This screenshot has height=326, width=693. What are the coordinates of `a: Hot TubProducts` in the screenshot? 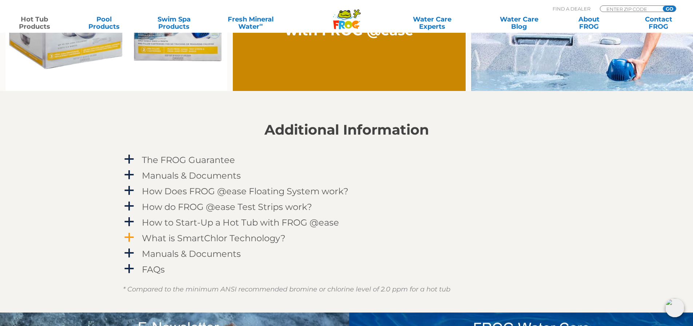 It's located at (34, 23).